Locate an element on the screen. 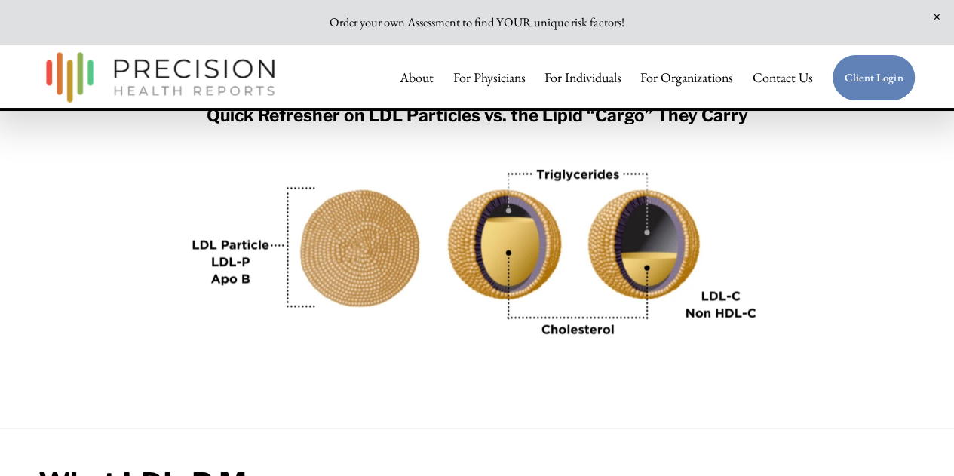 This screenshot has width=954, height=476. a: About is located at coordinates (416, 78).